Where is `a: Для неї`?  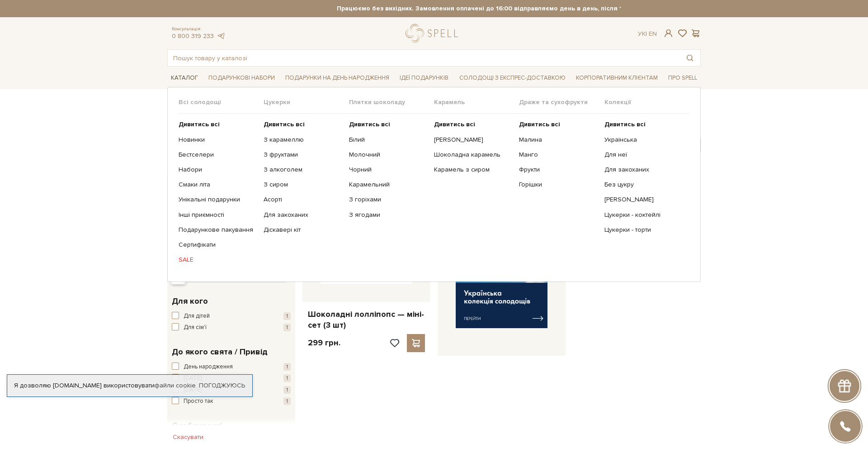
a: Для неї is located at coordinates (644, 155).